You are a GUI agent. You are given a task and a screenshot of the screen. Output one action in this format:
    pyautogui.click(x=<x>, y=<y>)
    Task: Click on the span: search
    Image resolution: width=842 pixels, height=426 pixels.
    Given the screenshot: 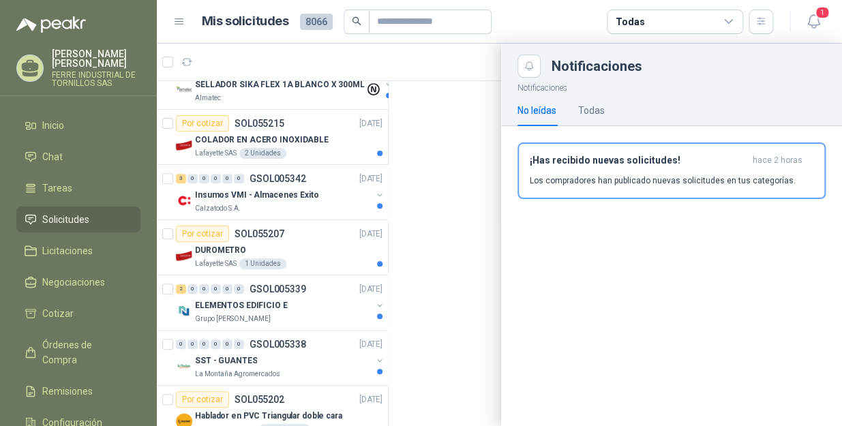 What is the action you would take?
    pyautogui.click(x=357, y=21)
    